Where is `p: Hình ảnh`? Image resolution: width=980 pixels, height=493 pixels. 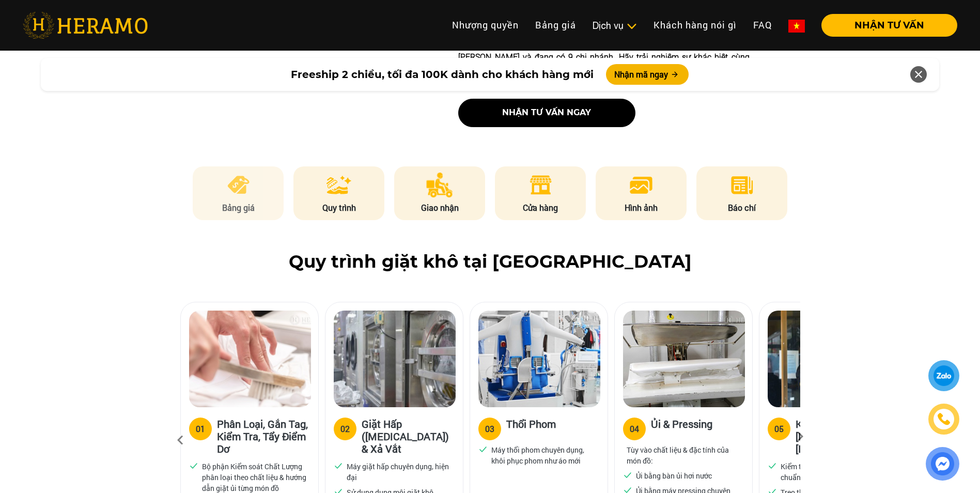
p: Hình ảnh is located at coordinates (641, 208).